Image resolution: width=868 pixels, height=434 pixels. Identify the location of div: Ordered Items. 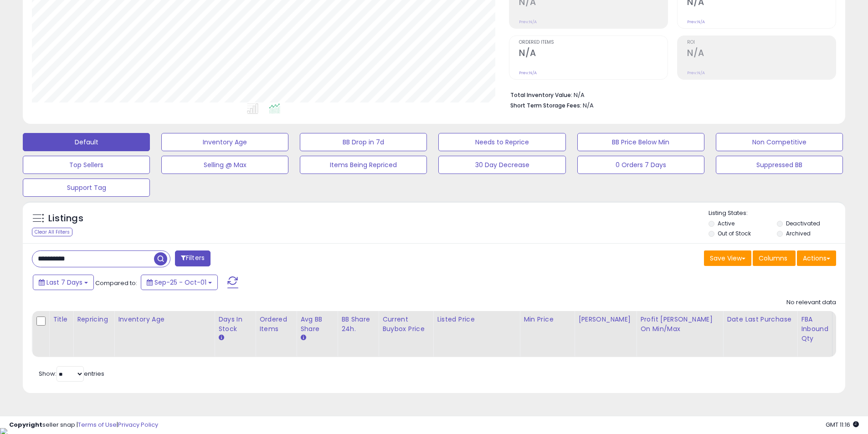
(276, 325).